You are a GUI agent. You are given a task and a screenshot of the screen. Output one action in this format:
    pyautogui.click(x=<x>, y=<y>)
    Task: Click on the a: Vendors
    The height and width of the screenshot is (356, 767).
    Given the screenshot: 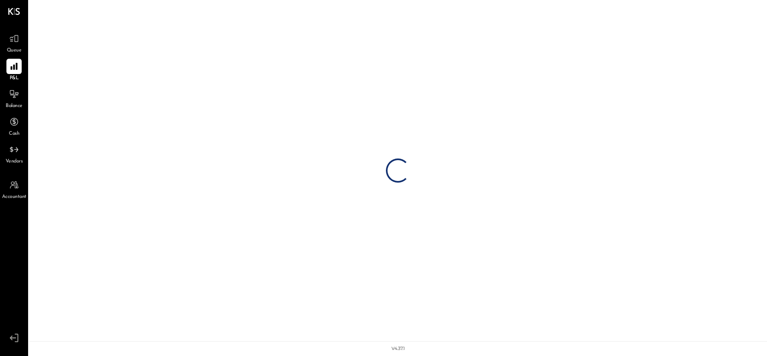 What is the action you would take?
    pyautogui.click(x=14, y=153)
    